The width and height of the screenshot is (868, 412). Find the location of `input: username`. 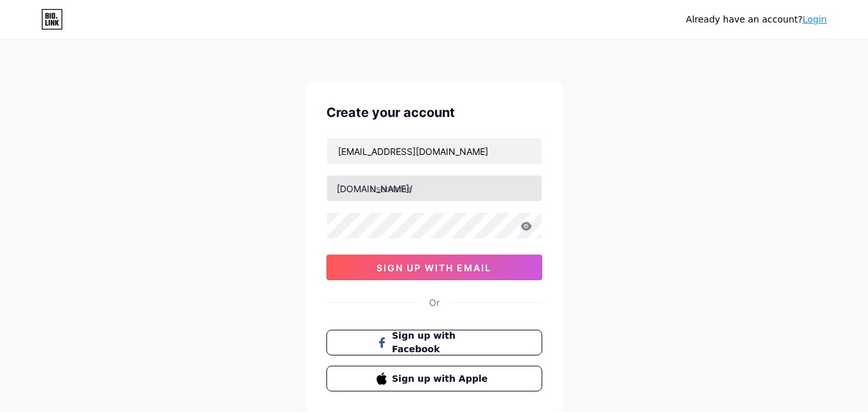

input: username is located at coordinates (434, 189).